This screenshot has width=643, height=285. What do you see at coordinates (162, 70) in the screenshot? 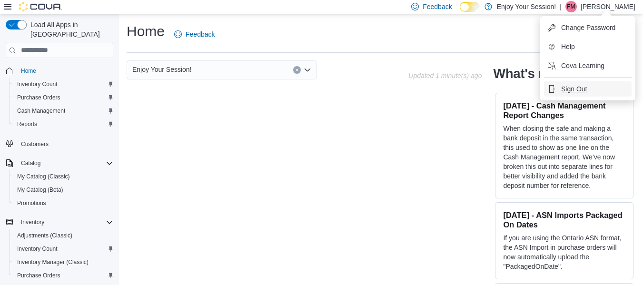
I see `span: Enjoy Your Session!` at bounding box center [162, 70].